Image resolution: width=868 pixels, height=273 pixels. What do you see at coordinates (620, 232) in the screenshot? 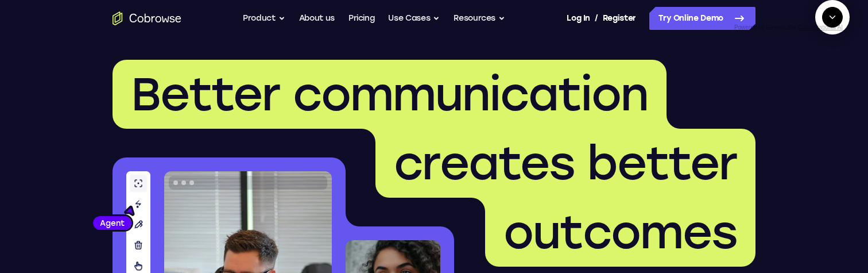
I see `span: outcomes` at bounding box center [620, 232].